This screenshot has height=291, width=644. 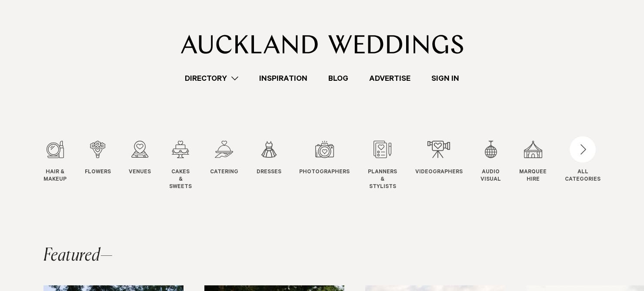 What do you see at coordinates (98, 159) in the screenshot?
I see `a: Flowers` at bounding box center [98, 159].